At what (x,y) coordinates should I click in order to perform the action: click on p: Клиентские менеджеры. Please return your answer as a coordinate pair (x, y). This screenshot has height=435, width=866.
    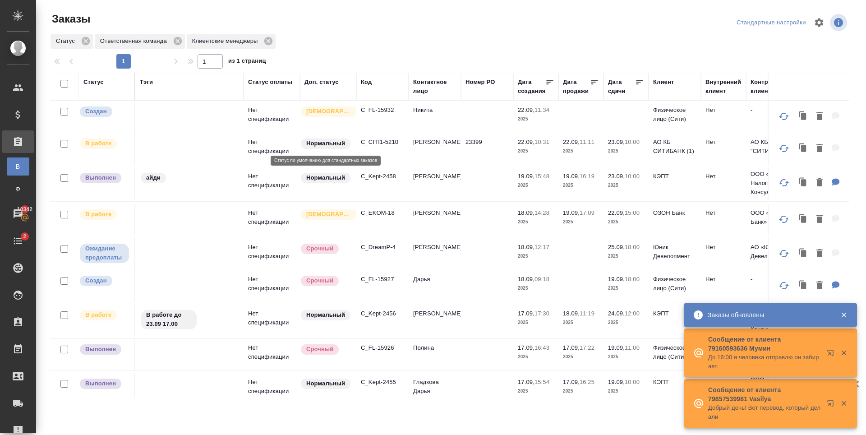
    Looking at the image, I should click on (226, 41).